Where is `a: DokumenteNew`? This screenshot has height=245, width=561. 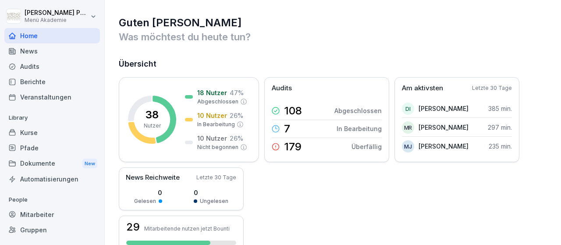 a: DokumenteNew is located at coordinates (52, 164).